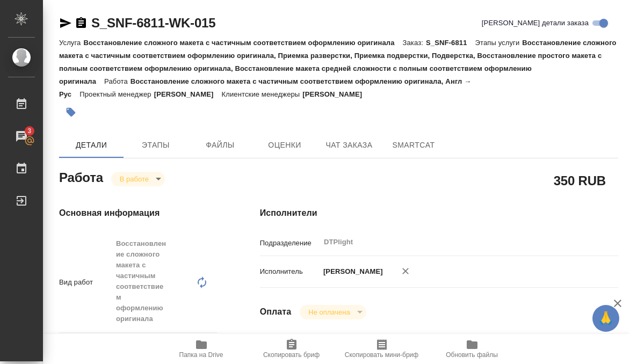 Image resolution: width=630 pixels, height=364 pixels. I want to click on p: Подразделение, so click(289, 243).